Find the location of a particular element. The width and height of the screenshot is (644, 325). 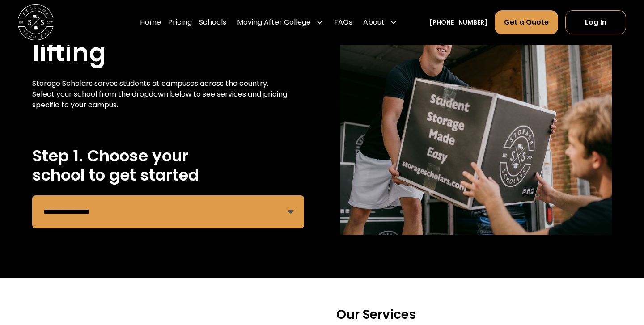

a: Pricing is located at coordinates (179, 22).